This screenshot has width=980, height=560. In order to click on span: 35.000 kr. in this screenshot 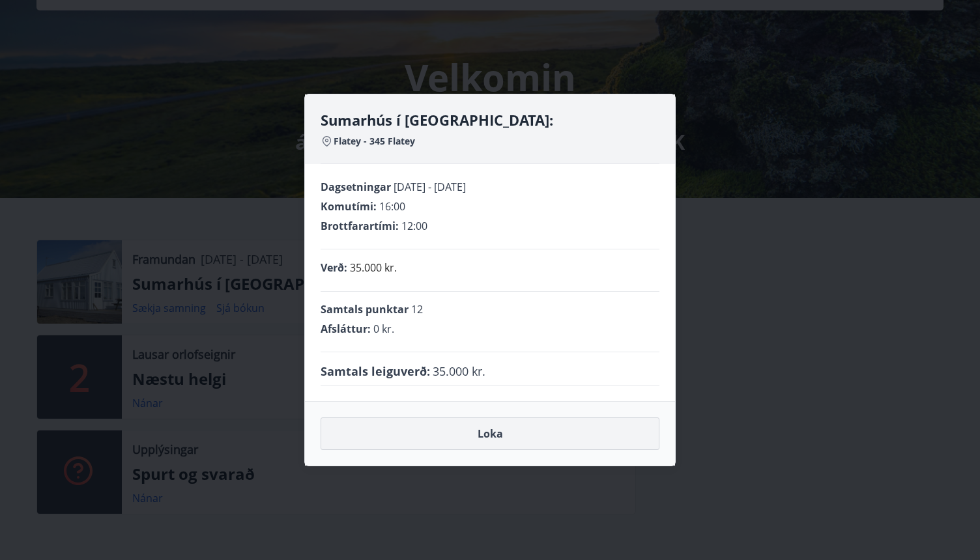, I will do `click(459, 371)`.